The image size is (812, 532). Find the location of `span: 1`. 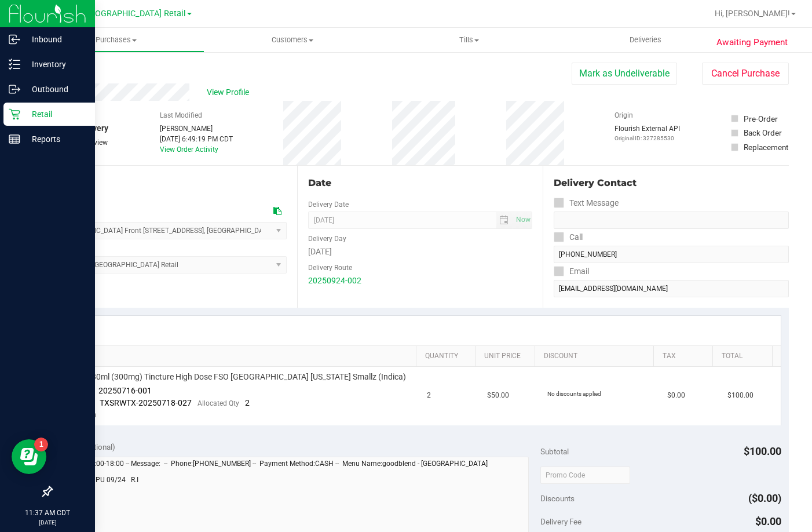

span: 1 is located at coordinates (7, 6).